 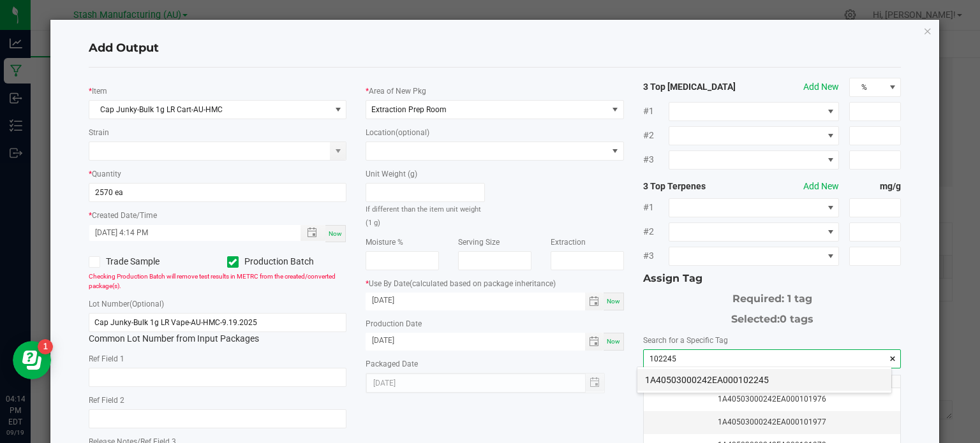 I want to click on label: Use By Date, so click(x=461, y=284).